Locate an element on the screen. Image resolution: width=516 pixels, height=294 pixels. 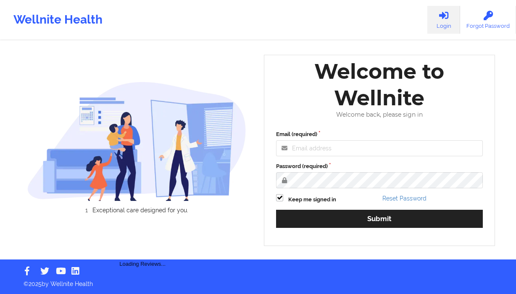
li: Exceptional care designed for you. is located at coordinates (140, 210).